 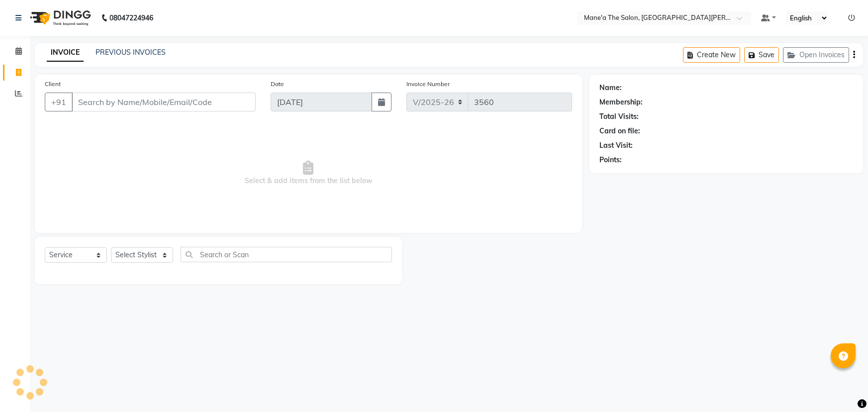 What do you see at coordinates (130, 52) in the screenshot?
I see `a: PREVIOUS INVOICES` at bounding box center [130, 52].